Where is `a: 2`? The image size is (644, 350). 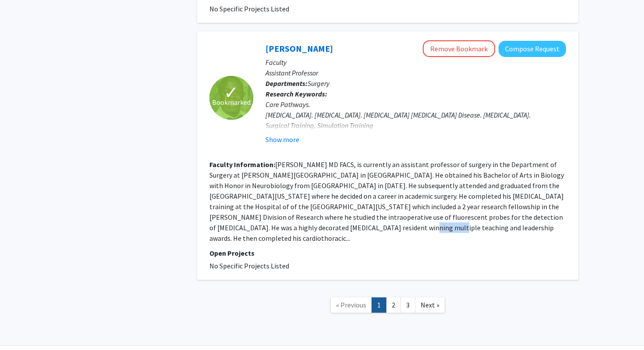 a: 2 is located at coordinates (393, 305).